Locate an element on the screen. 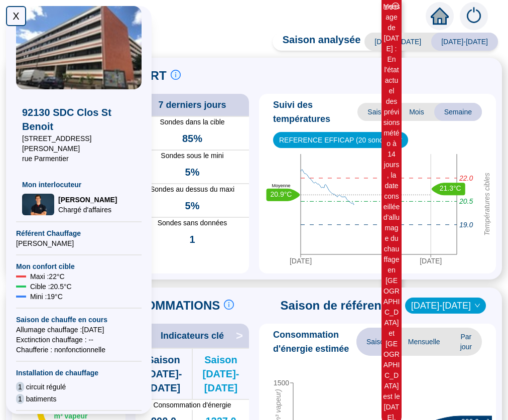  span: 2018-2019 is located at coordinates (445, 305).